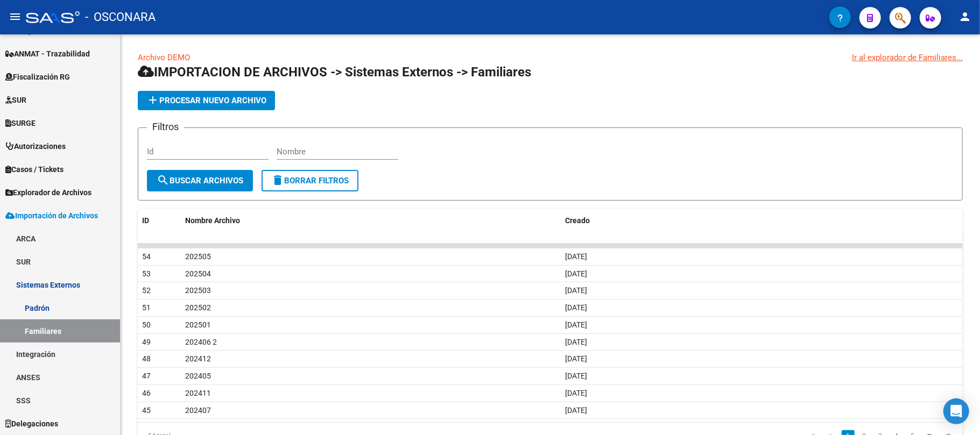 The width and height of the screenshot is (980, 435). What do you see at coordinates (120, 17) in the screenshot?
I see `span: - OSCONARA` at bounding box center [120, 17].